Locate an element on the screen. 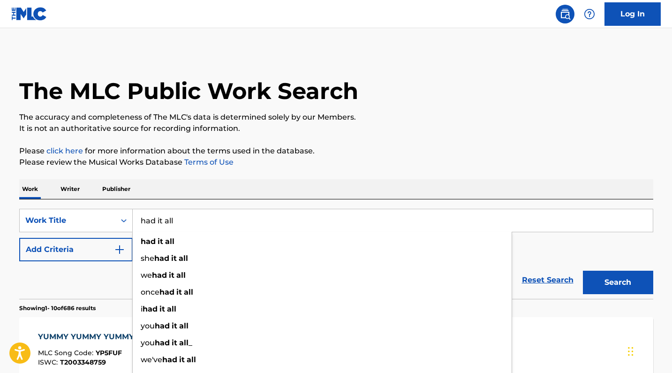  a: Log In is located at coordinates (632, 14).